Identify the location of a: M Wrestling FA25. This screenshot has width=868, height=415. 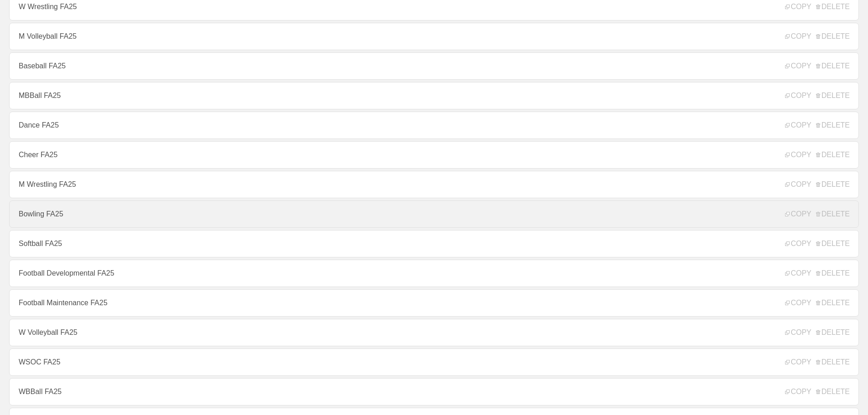
(434, 185).